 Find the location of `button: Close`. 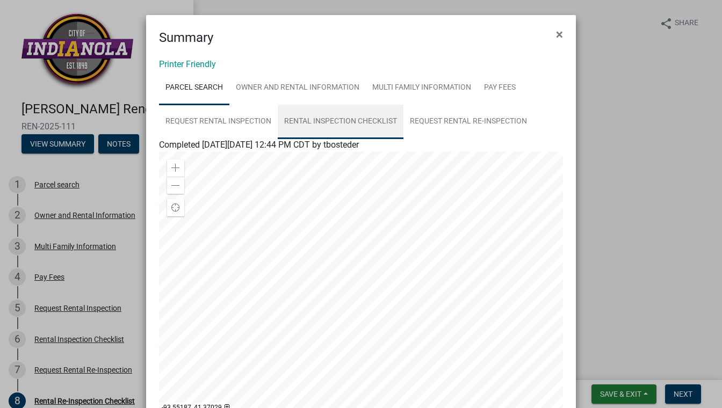

button: Close is located at coordinates (559, 34).